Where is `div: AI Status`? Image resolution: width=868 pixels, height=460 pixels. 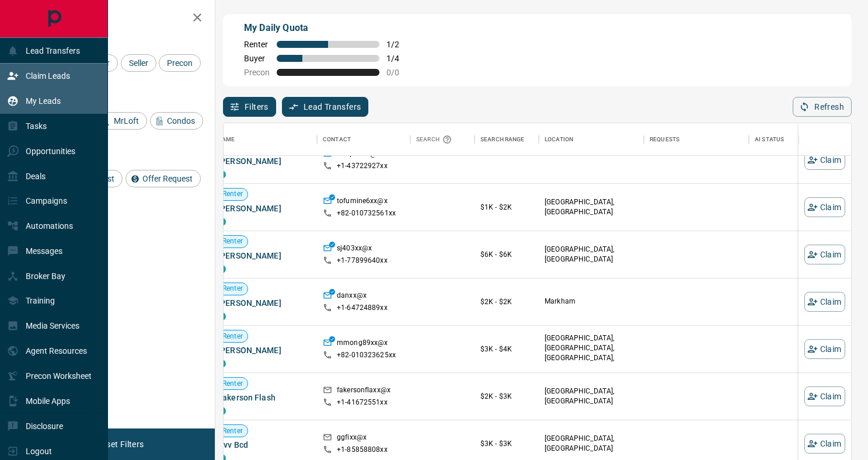
div: AI Status is located at coordinates (769, 139).